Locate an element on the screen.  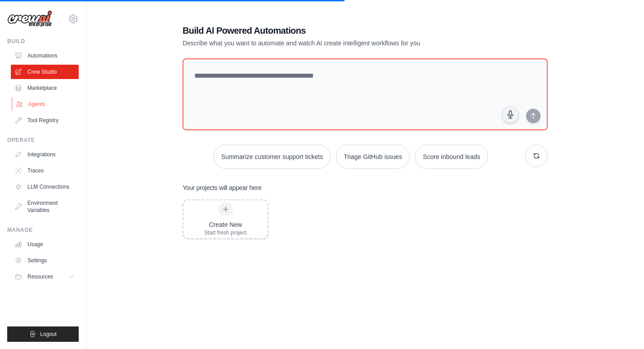
a: Integrations is located at coordinates (45, 154).